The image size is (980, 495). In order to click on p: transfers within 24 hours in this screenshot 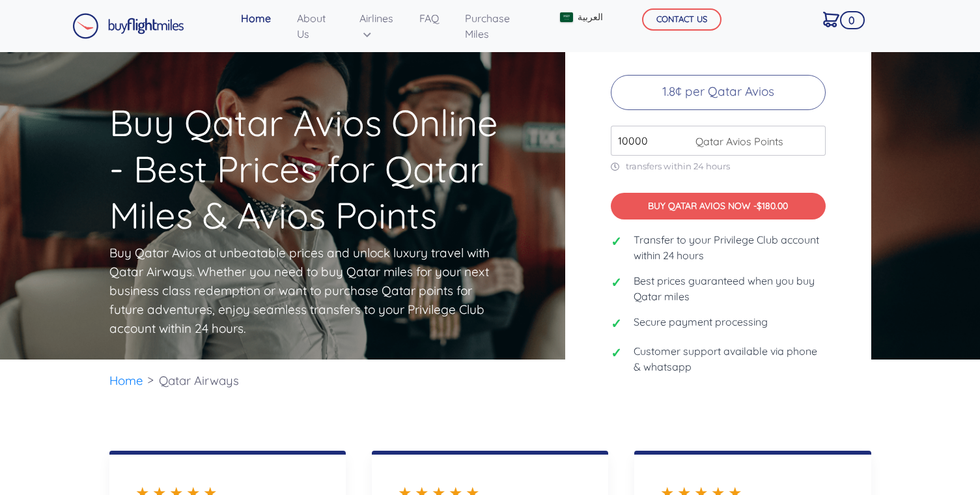, I will do `click(718, 166)`.